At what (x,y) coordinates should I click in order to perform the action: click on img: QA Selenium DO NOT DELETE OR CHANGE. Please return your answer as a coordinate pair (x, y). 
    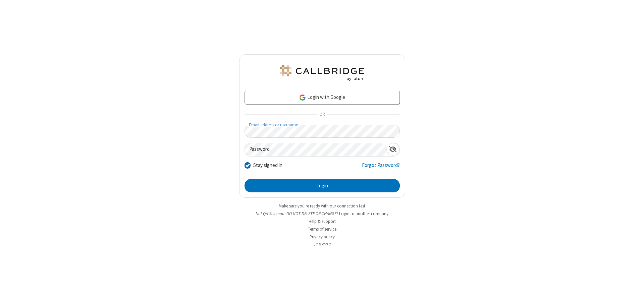
    Looking at the image, I should click on (322, 73).